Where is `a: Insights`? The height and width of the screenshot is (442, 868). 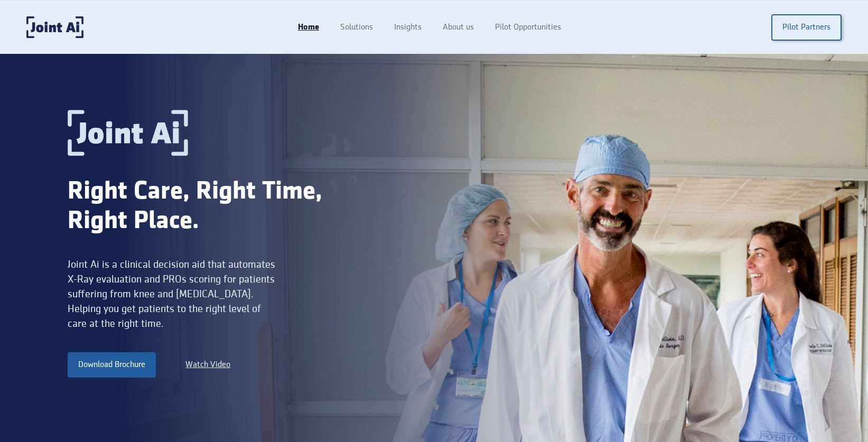 a: Insights is located at coordinates (408, 27).